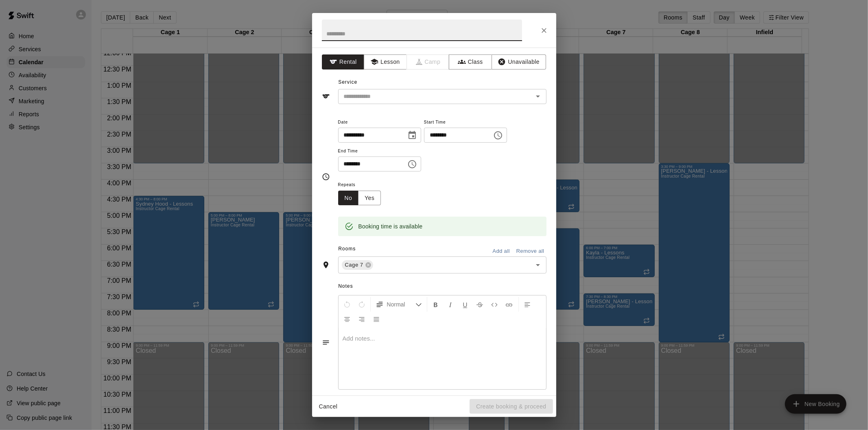 The image size is (868, 430). I want to click on button: Lesson, so click(385, 62).